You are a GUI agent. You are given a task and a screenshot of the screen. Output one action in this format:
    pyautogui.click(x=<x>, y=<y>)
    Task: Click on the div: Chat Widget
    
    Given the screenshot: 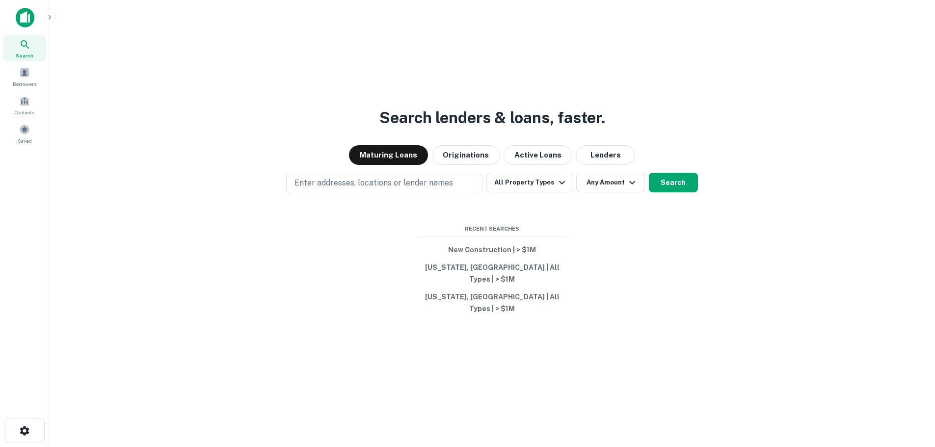 What is the action you would take?
    pyautogui.click(x=911, y=392)
    